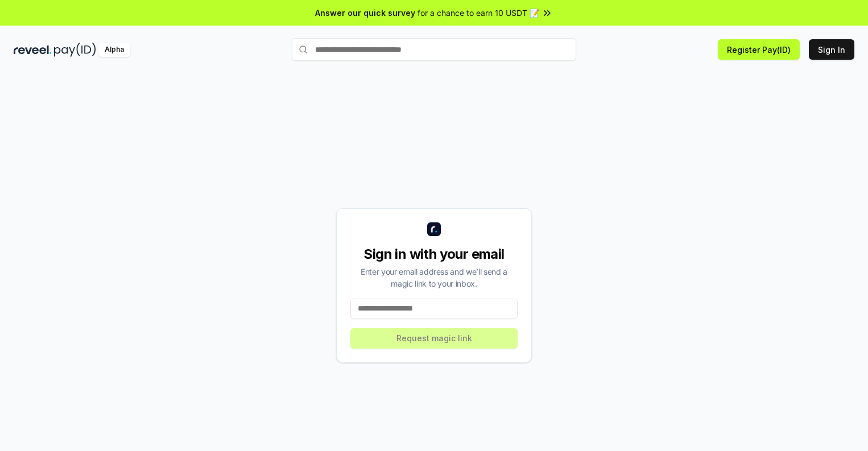 The width and height of the screenshot is (868, 451). I want to click on button: Register Pay(ID), so click(758, 50).